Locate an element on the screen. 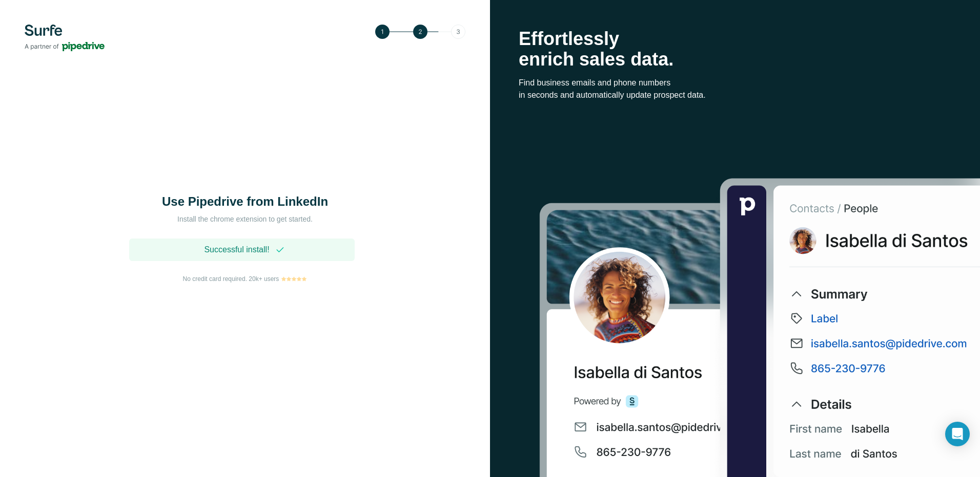 This screenshot has width=980, height=477. p: in seconds and automatically update prospect data. is located at coordinates (735, 96).